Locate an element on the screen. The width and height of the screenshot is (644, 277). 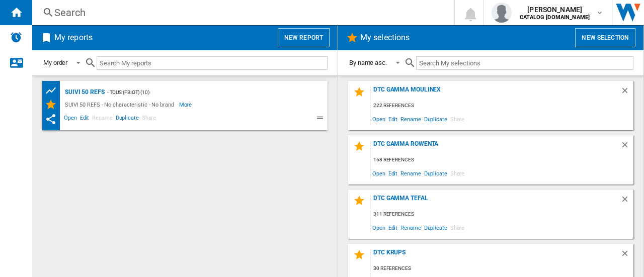
button: New selection is located at coordinates (605, 38).